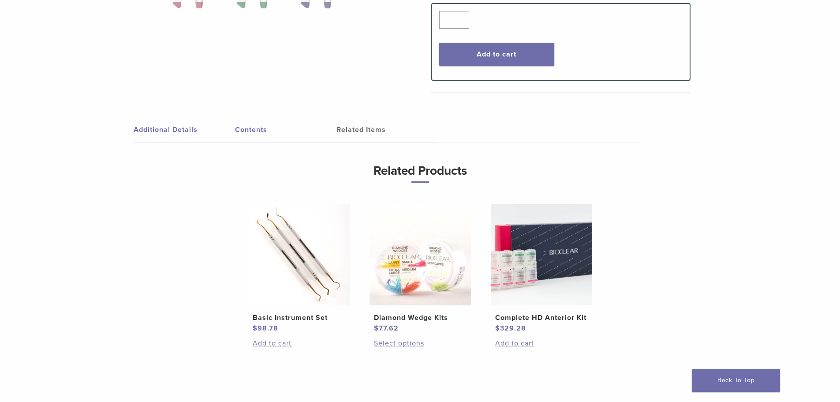  What do you see at coordinates (420, 343) in the screenshot?
I see `a: Select options for “Diamond Wedge Kits”` at bounding box center [420, 343].